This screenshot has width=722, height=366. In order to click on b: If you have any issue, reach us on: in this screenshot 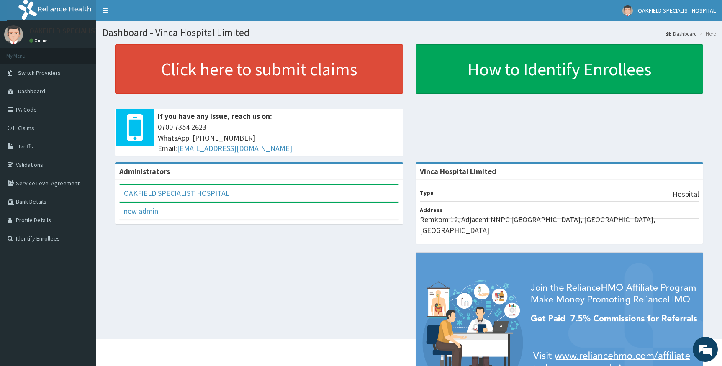, I will do `click(215, 116)`.